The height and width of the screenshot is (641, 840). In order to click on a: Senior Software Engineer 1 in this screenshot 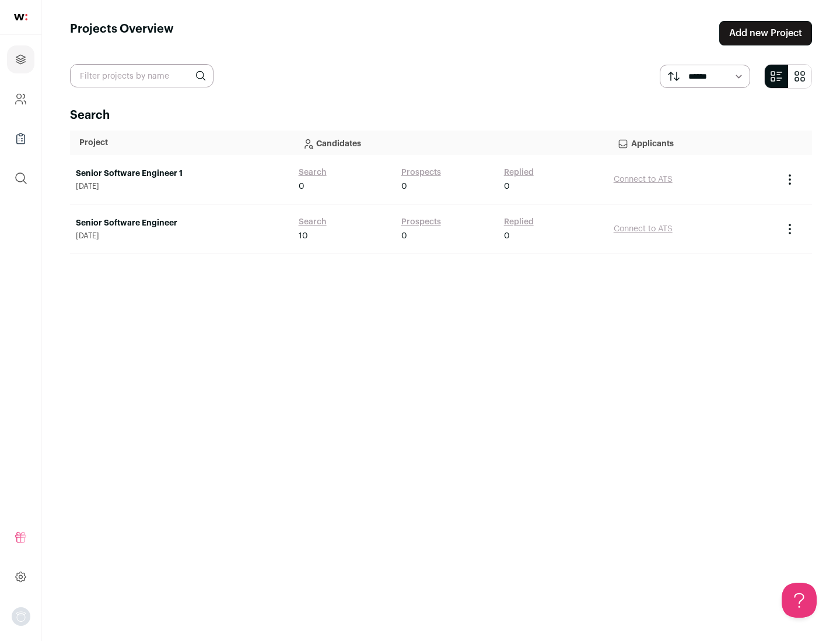, I will do `click(181, 173)`.